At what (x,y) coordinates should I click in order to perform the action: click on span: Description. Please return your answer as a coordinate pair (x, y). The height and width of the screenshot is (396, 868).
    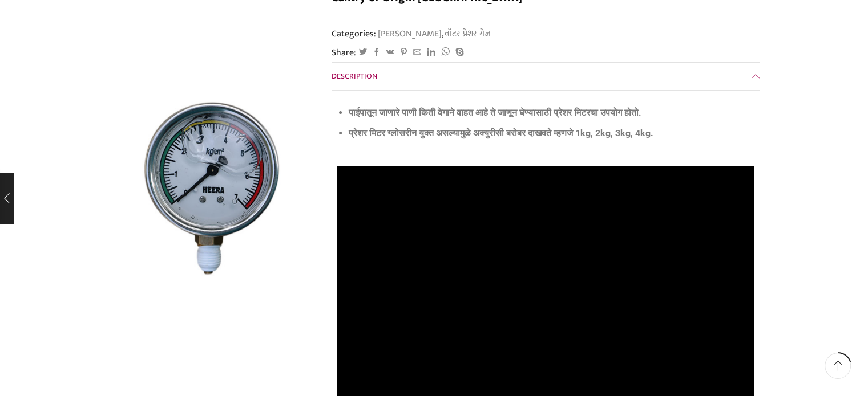
    Looking at the image, I should click on (354, 76).